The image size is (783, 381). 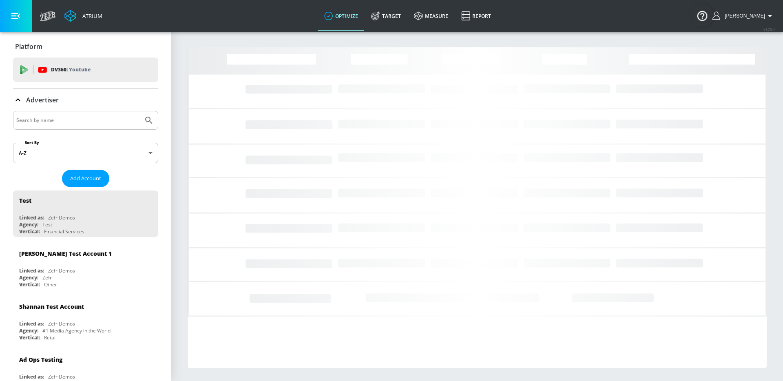 What do you see at coordinates (50, 337) in the screenshot?
I see `div: Retail` at bounding box center [50, 337].